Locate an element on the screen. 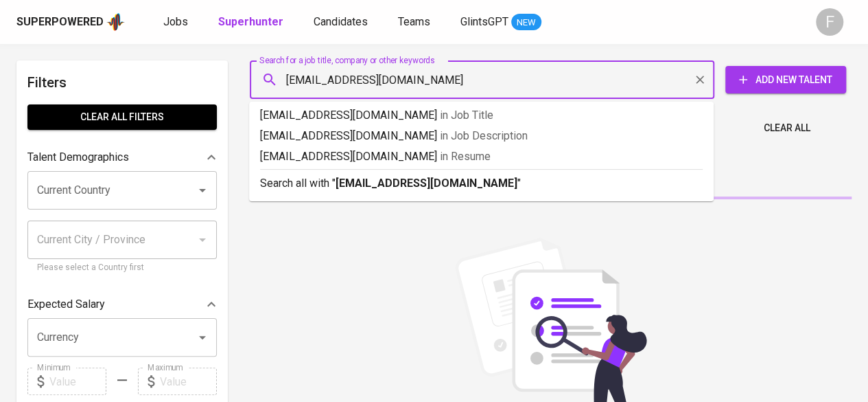 This screenshot has width=868, height=402. span: GlintsGPT is located at coordinates (484, 22).